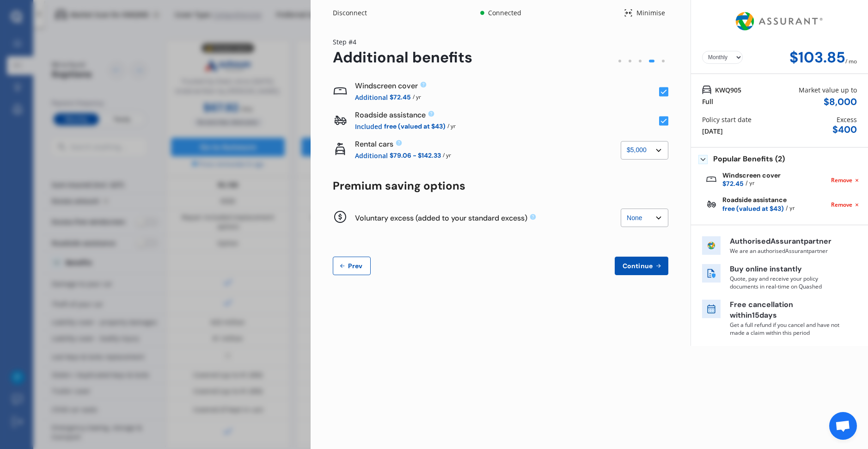  I want to click on span: Continue, so click(637, 266).